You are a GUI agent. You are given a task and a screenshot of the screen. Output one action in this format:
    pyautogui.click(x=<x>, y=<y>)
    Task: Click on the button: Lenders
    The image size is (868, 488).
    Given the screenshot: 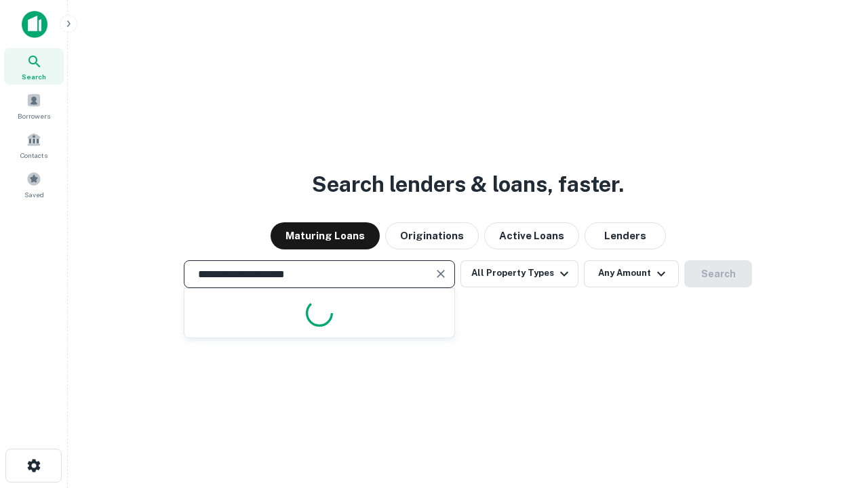 What is the action you would take?
    pyautogui.click(x=624, y=236)
    